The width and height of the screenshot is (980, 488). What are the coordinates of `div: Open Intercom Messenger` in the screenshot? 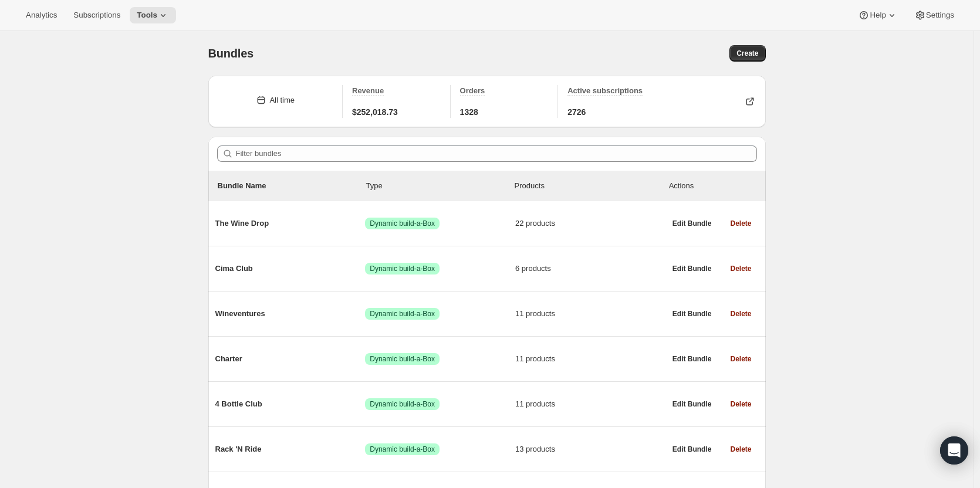 It's located at (954, 450).